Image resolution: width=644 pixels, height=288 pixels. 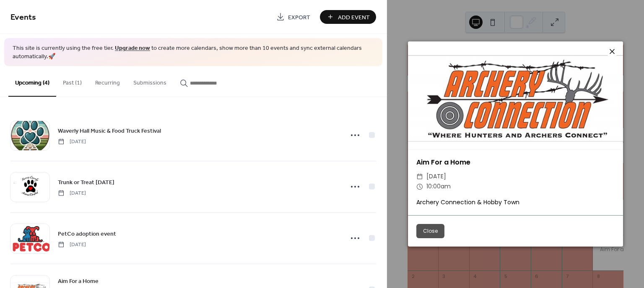 What do you see at coordinates (110, 130) in the screenshot?
I see `span: Waverly Hall Music & Food Truck Festival` at bounding box center [110, 130].